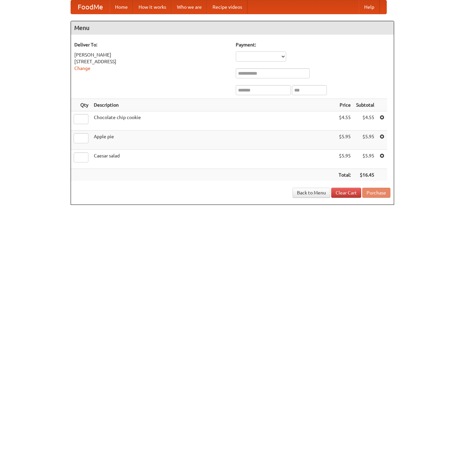 Image resolution: width=457 pixels, height=476 pixels. Describe the element at coordinates (376, 193) in the screenshot. I see `button: Purchase` at that location.